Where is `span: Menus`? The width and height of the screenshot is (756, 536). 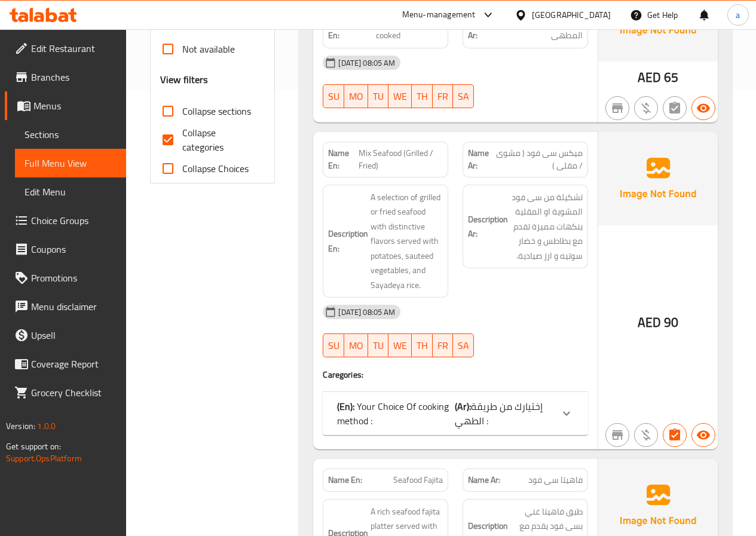
span: Menus is located at coordinates (75, 105).